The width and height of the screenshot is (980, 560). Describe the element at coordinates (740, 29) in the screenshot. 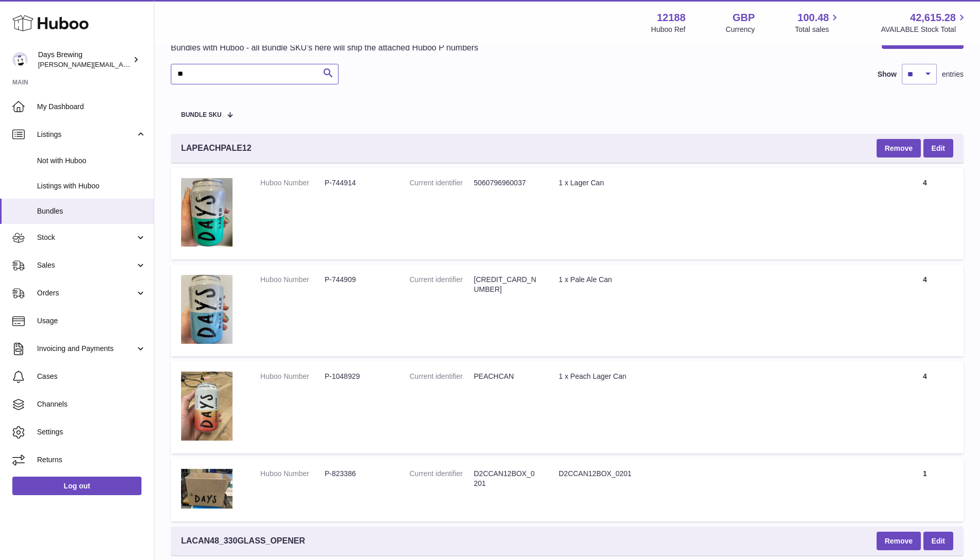

I see `div: Currency` at that location.